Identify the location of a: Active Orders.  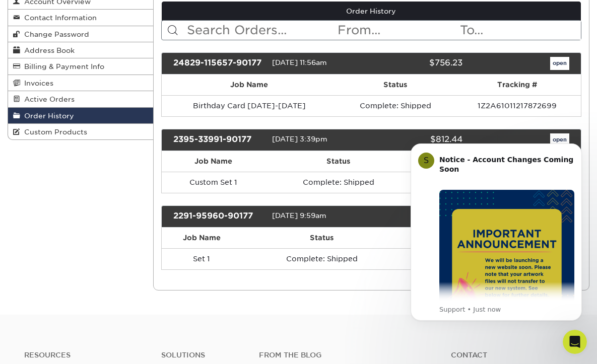
(81, 99).